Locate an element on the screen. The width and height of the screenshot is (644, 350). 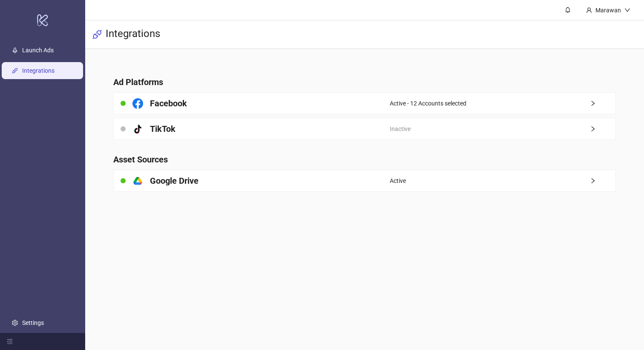
h4: Google Drive is located at coordinates (174, 181).